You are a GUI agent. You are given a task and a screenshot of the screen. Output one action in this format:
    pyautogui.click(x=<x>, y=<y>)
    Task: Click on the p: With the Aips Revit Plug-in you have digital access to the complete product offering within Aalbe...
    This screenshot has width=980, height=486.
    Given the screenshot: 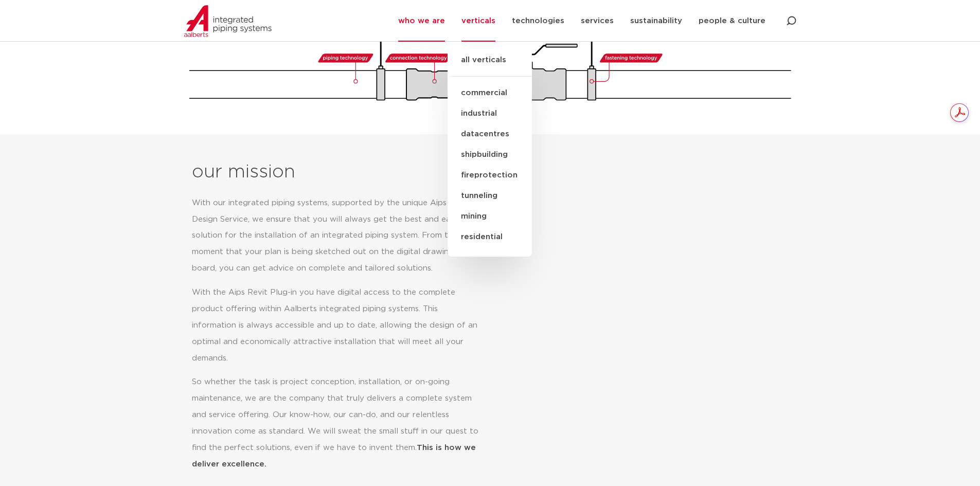 What is the action you would take?
    pyautogui.click(x=335, y=325)
    